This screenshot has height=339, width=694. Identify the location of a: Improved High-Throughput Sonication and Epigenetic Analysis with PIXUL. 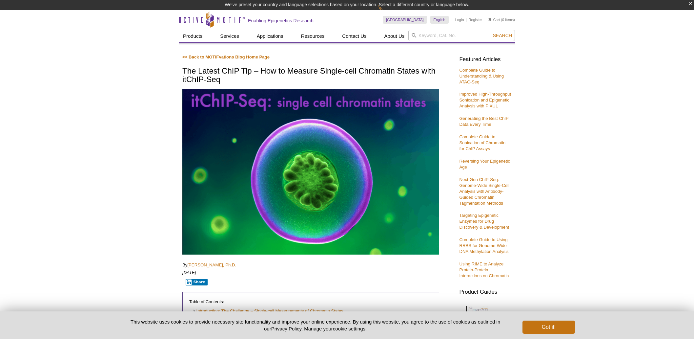
(485, 100).